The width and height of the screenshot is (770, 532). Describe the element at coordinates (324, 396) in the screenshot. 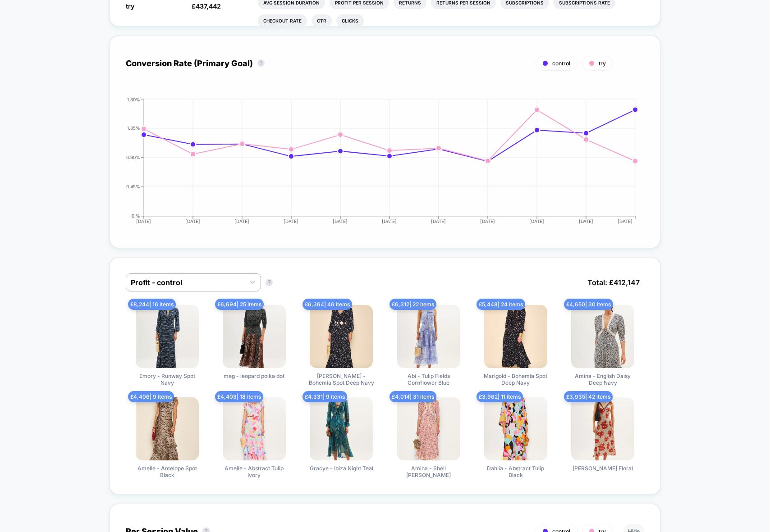

I see `span: £ 4,331 | 9 items` at that location.